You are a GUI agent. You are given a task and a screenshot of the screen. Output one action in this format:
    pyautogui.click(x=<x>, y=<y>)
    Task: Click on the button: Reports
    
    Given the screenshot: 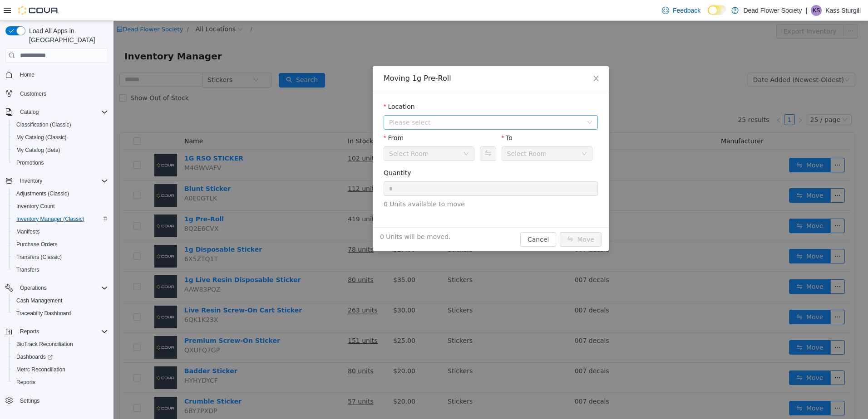 What is the action you would take?
    pyautogui.click(x=29, y=332)
    